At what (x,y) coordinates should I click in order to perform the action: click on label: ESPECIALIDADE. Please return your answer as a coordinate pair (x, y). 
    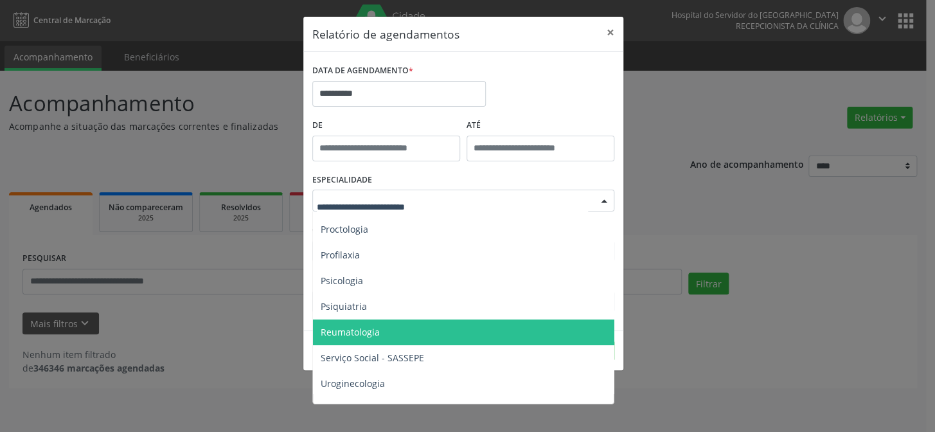
    Looking at the image, I should click on (342, 180).